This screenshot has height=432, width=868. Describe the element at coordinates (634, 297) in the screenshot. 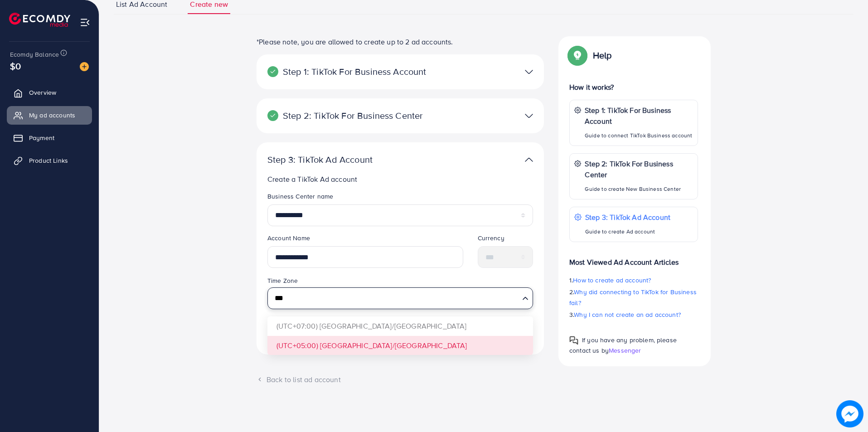

I see `p: 2.` at that location.